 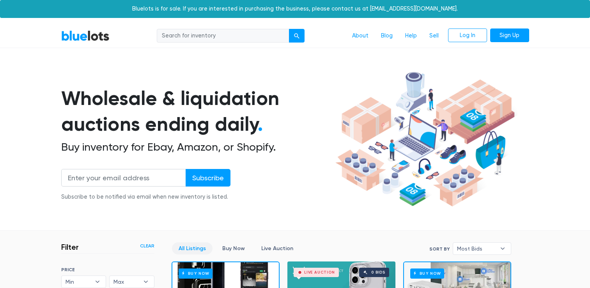 What do you see at coordinates (378, 272) in the screenshot?
I see `div: 0 bids` at bounding box center [378, 272].